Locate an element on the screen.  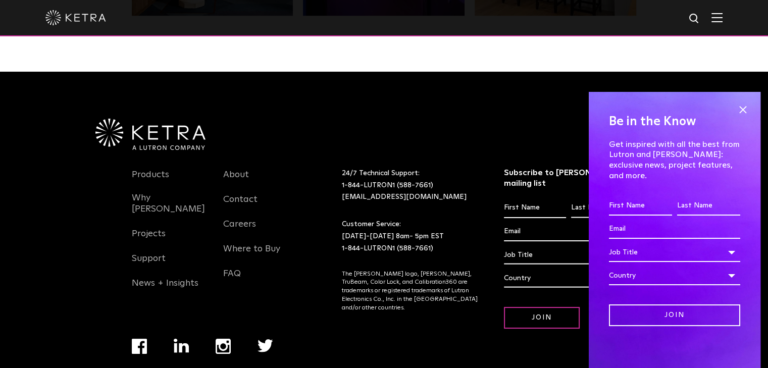
a: Projects is located at coordinates (148, 240).